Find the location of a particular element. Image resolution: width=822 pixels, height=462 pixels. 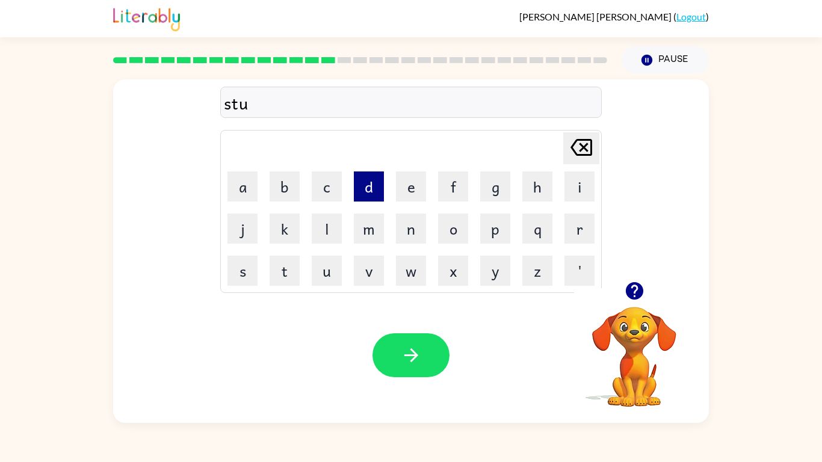

button: i is located at coordinates (580, 187).